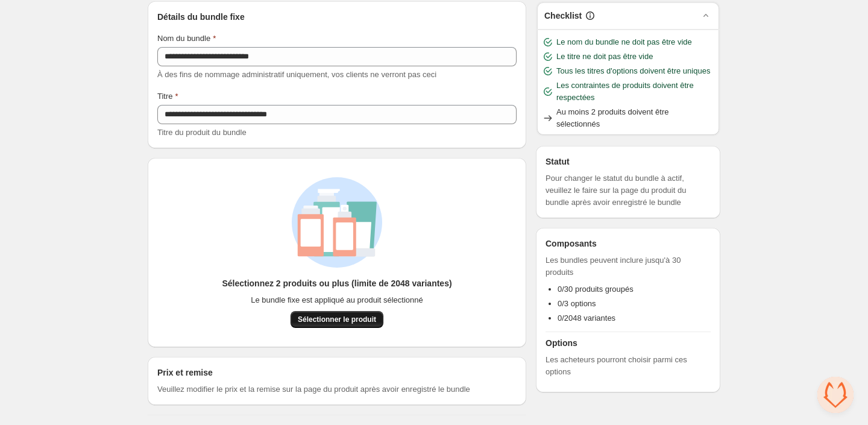 This screenshot has width=868, height=425. What do you see at coordinates (167, 96) in the screenshot?
I see `label: Titre` at bounding box center [167, 96].